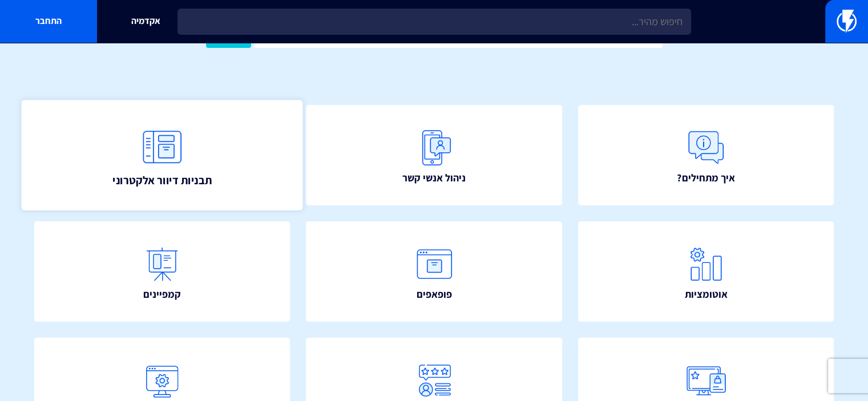 The height and width of the screenshot is (401, 868). What do you see at coordinates (434, 272) in the screenshot?
I see `a: פופאפים` at bounding box center [434, 272].